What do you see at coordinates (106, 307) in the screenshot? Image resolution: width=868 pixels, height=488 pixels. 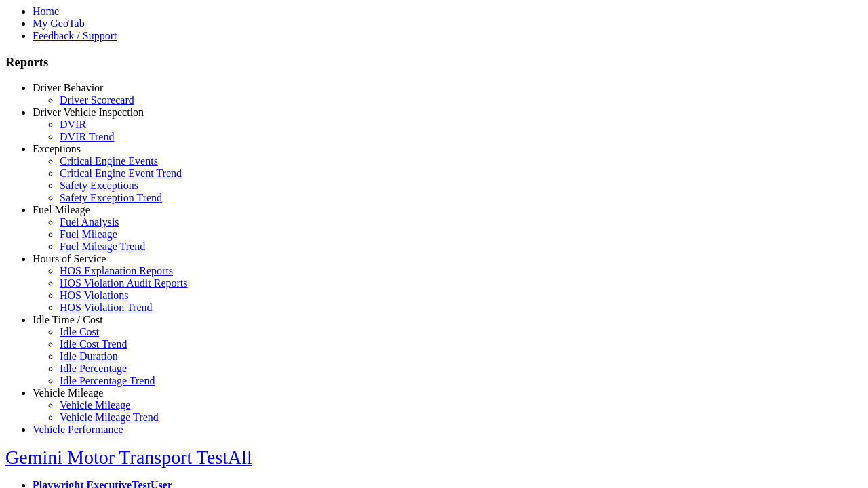 I see `a: HOS Violation Trend` at bounding box center [106, 307].